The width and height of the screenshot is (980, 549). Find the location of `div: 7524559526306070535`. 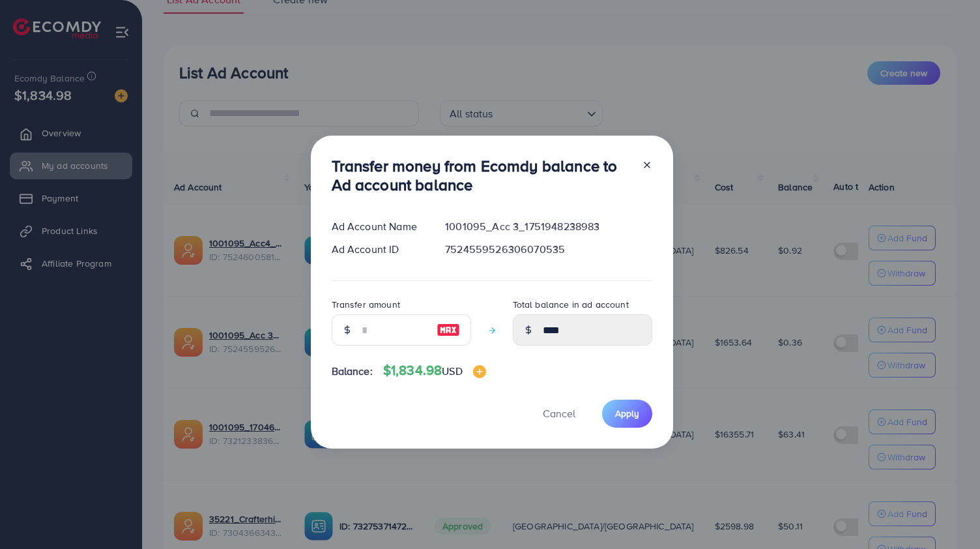

div: 7524559526306070535 is located at coordinates (548, 249).